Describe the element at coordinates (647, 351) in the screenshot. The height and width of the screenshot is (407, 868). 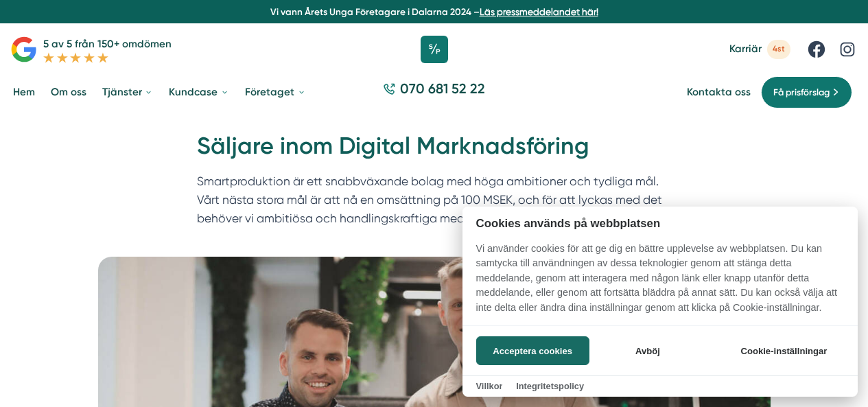
I see `button: Avböj` at that location.